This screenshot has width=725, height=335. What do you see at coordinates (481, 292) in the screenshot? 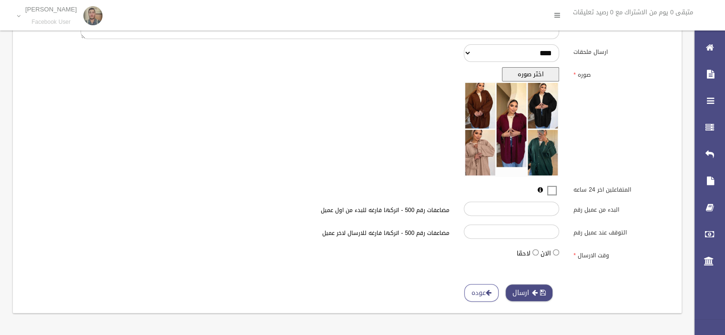
I see `a: عوده` at bounding box center [481, 292].